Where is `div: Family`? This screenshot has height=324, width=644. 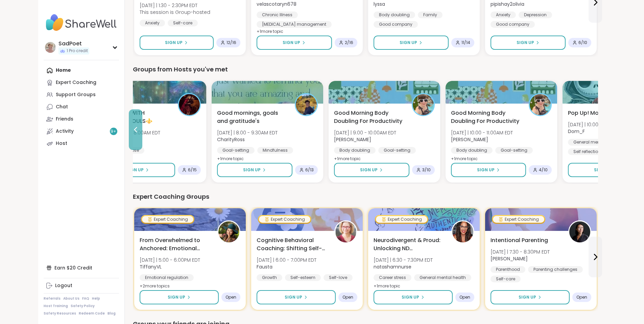 div: Family is located at coordinates (430, 15).